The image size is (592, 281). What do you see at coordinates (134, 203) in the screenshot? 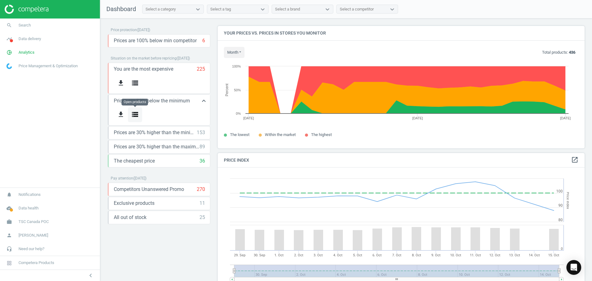
I see `span: Exclusive products` at bounding box center [134, 203].